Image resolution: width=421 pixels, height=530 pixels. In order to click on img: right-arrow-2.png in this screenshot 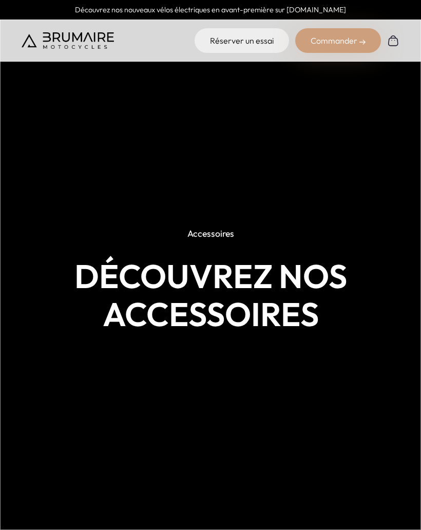, I will do `click(363, 42)`.